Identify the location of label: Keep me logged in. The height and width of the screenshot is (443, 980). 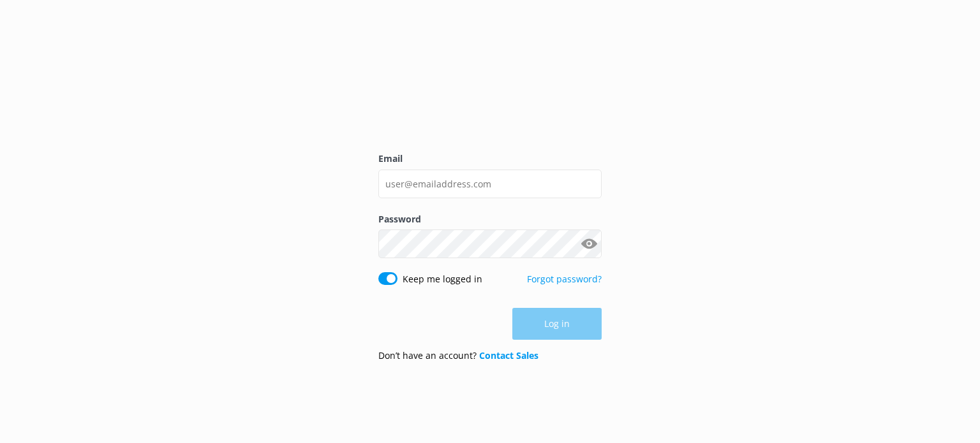
(442, 279).